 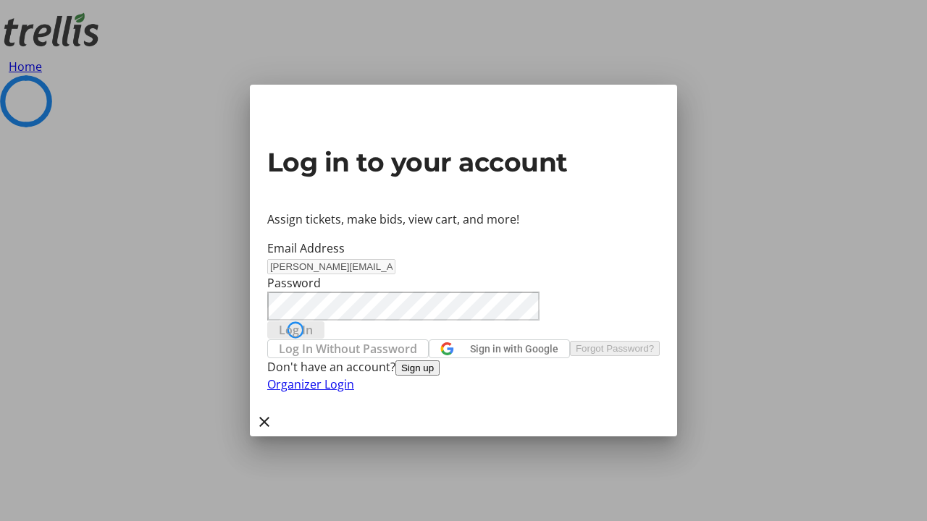 I want to click on button: Sign up, so click(x=417, y=368).